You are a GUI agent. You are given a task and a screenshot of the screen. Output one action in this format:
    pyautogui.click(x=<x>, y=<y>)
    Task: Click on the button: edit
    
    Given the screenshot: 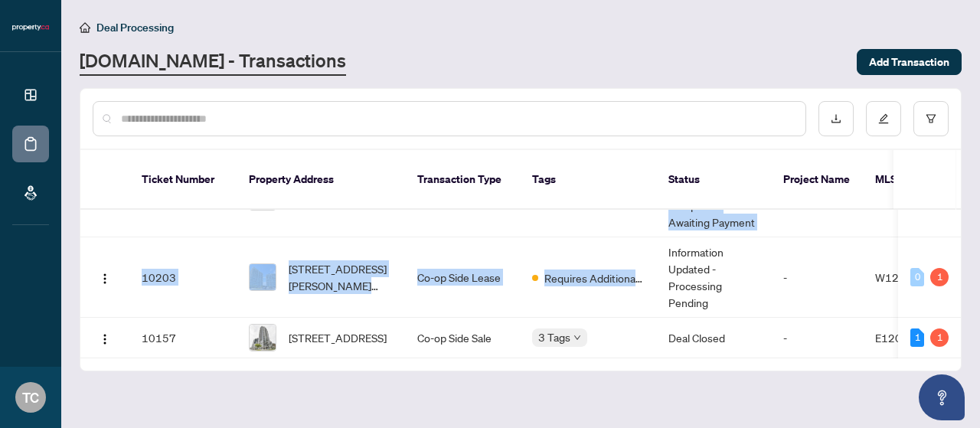 What is the action you would take?
    pyautogui.click(x=883, y=119)
    